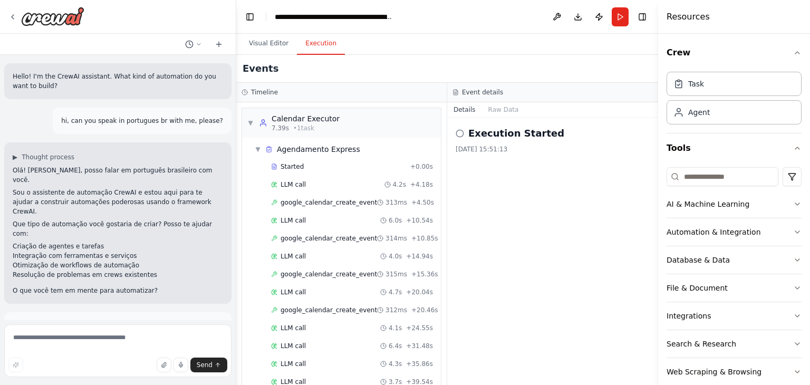  Describe the element at coordinates (419, 256) in the screenshot. I see `span: + 14.94s` at that location.